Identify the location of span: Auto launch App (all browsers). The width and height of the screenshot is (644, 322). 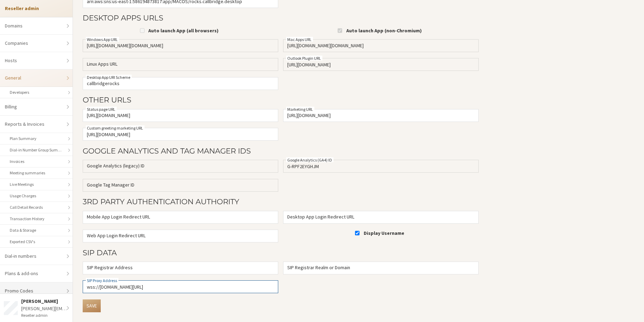
(184, 30).